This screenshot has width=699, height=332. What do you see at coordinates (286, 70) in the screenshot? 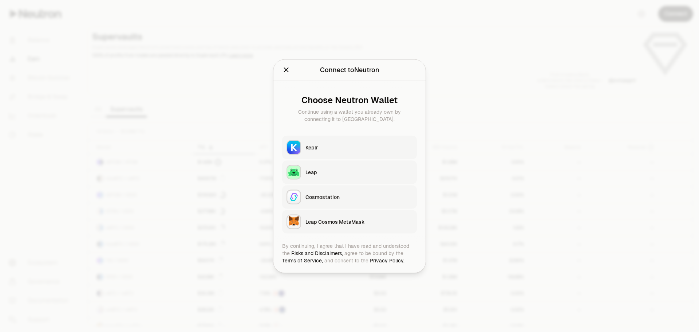
I see `button: Close` at bounding box center [286, 70].